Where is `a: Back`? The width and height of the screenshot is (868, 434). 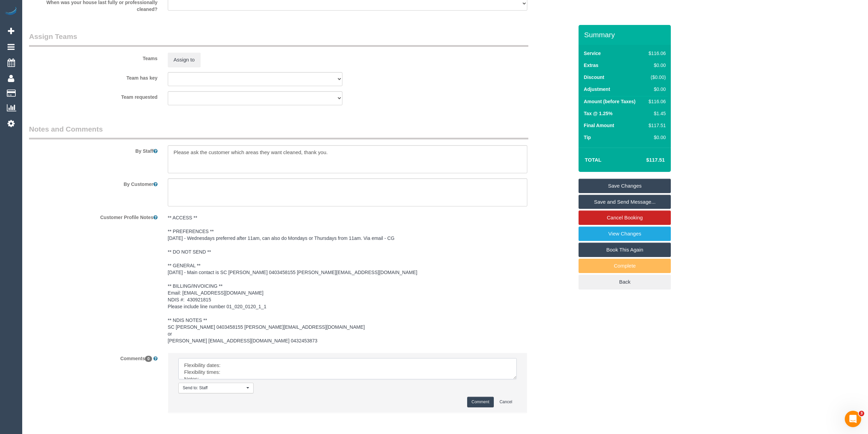
a: Back is located at coordinates (625, 282).